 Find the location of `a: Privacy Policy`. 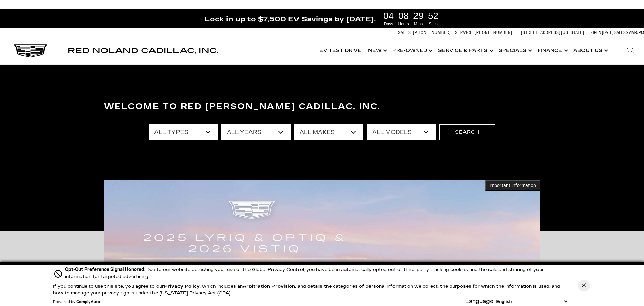

a: Privacy Policy is located at coordinates (182, 286).